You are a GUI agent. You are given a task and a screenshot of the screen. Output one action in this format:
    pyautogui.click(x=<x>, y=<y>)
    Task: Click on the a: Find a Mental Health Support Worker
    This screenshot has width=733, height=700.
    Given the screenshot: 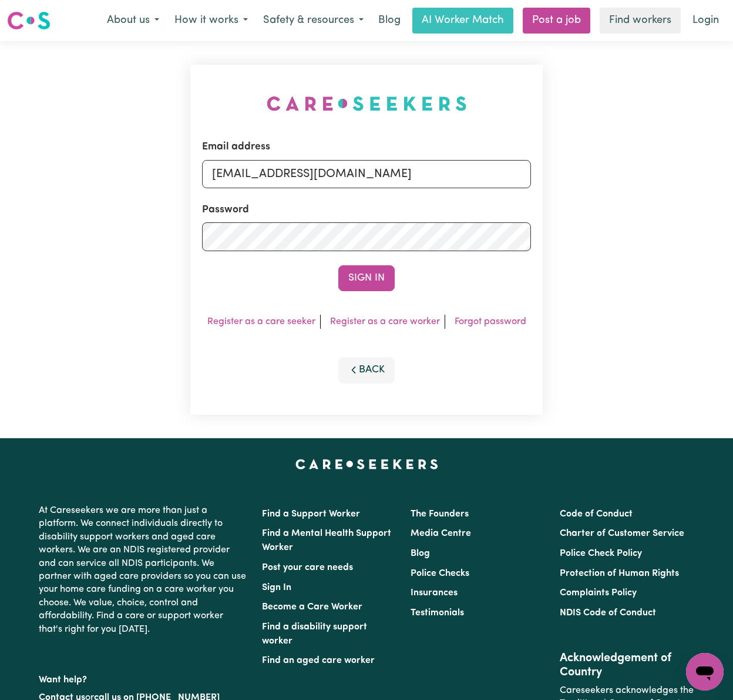 What is the action you would take?
    pyautogui.click(x=327, y=540)
    